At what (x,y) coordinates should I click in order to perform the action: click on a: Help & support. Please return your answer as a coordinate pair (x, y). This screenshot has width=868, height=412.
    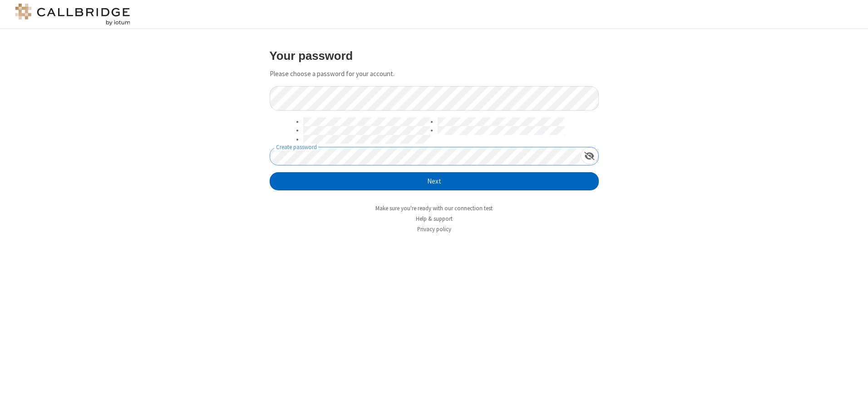
    Looking at the image, I should click on (434, 219).